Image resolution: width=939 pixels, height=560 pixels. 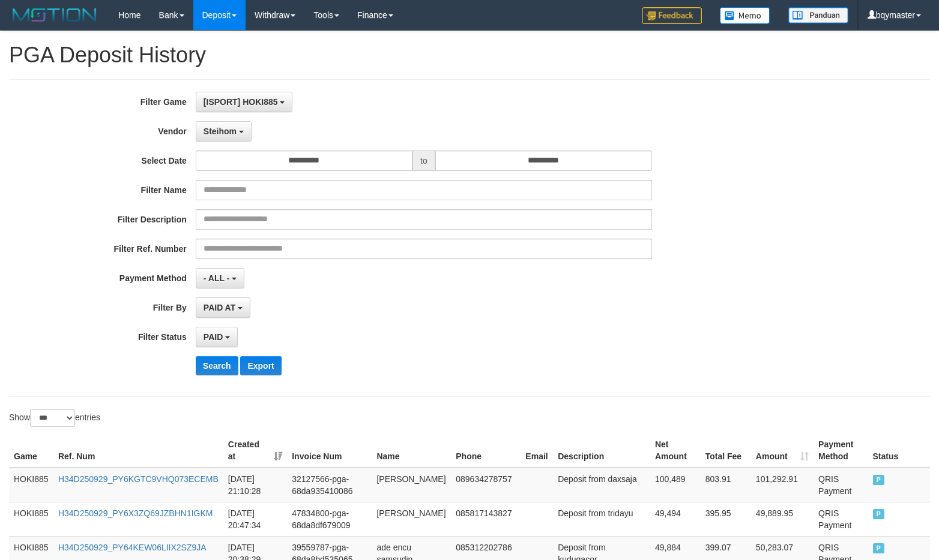 What do you see at coordinates (217, 337) in the screenshot?
I see `button: PAID` at bounding box center [217, 337].